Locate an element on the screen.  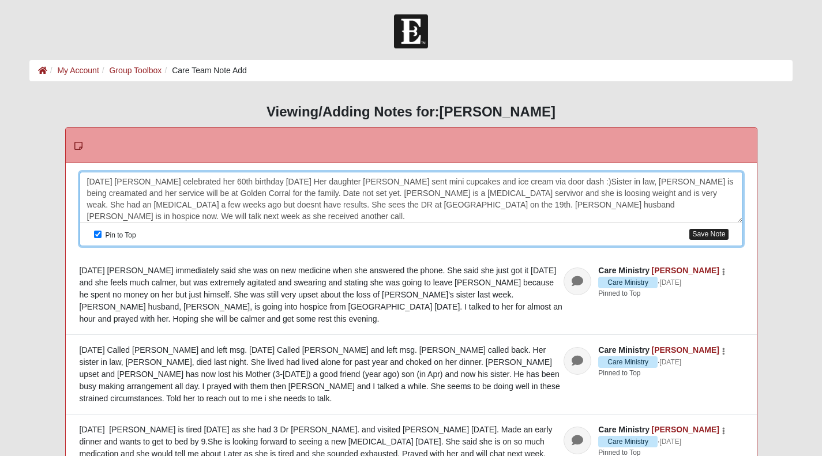
img: Church of Eleven22 Logo is located at coordinates (411, 31).